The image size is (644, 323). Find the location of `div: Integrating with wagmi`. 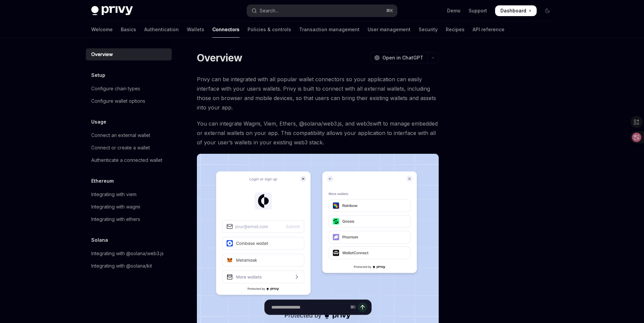

div: Integrating with wagmi is located at coordinates (116, 207).